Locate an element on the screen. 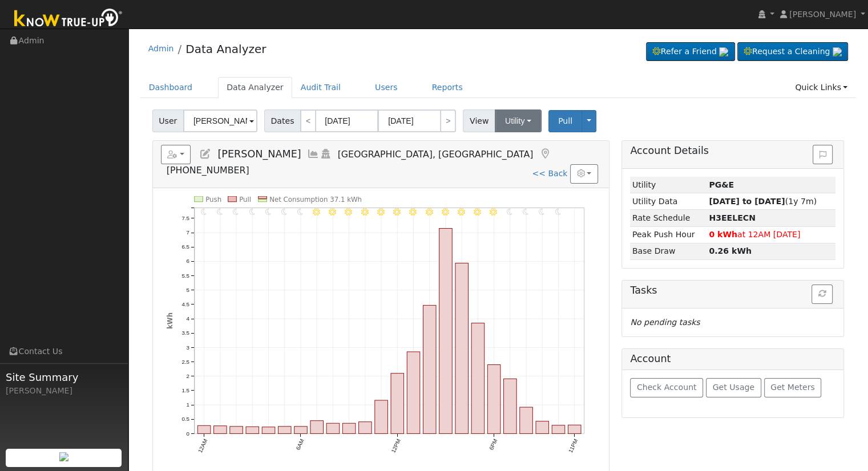 The width and height of the screenshot is (868, 471). i: 7PM - Clear is located at coordinates (510, 211).